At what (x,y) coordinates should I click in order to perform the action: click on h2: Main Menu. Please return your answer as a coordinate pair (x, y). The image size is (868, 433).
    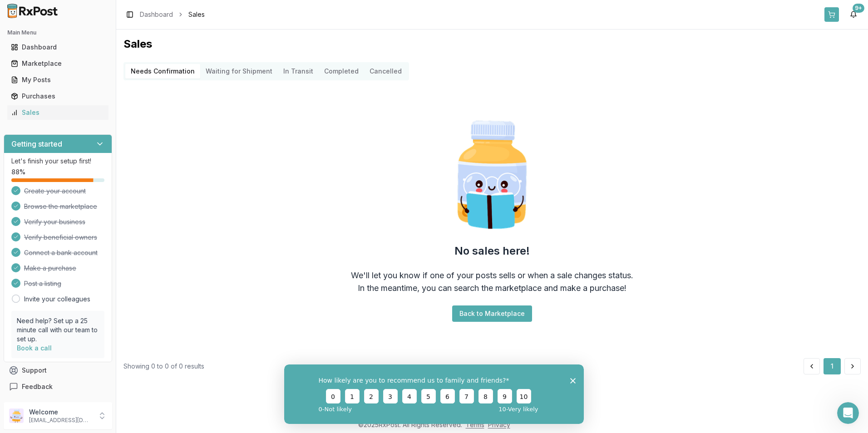
    Looking at the image, I should click on (58, 33).